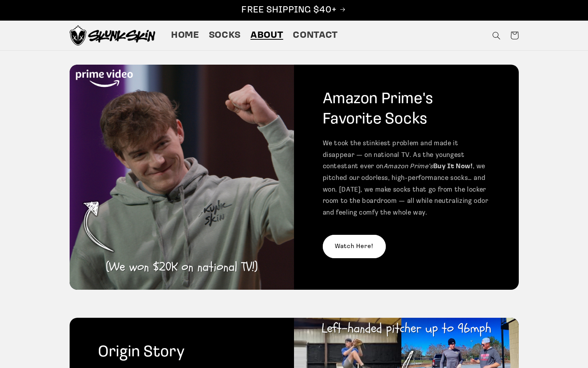  I want to click on a: About, so click(267, 35).